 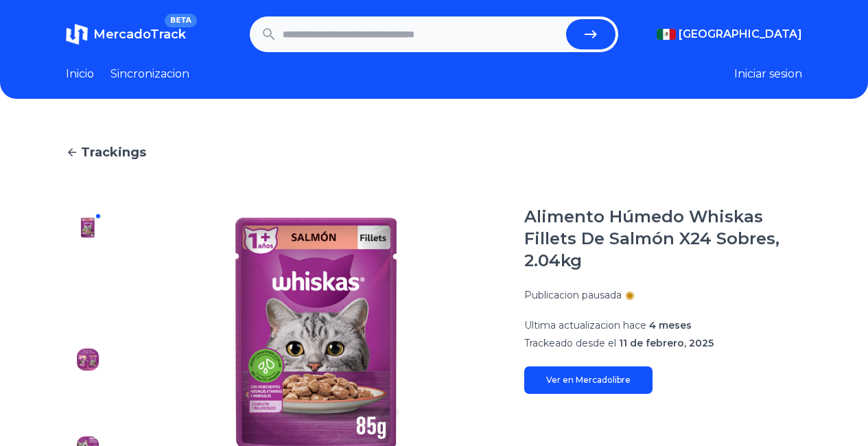 I want to click on img: MercadoTrack, so click(x=77, y=34).